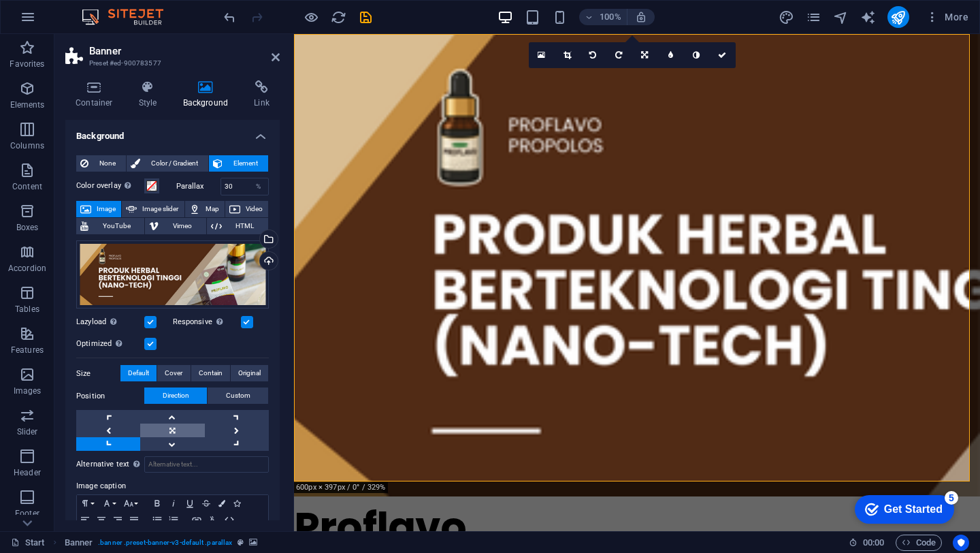 This screenshot has width=980, height=553. What do you see at coordinates (117, 226) in the screenshot?
I see `span: YouTube` at bounding box center [117, 226].